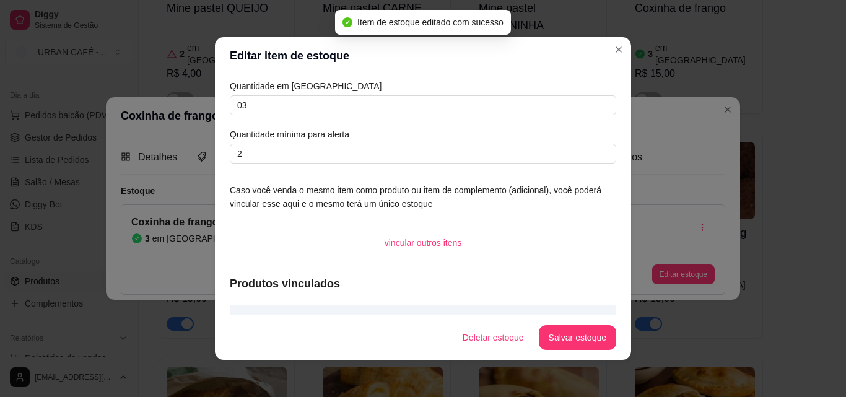  Describe the element at coordinates (423, 197) in the screenshot. I see `article: Caso você venda o mesmo item como produto ou item de complemento (adicional), você poderá vincula...` at that location.